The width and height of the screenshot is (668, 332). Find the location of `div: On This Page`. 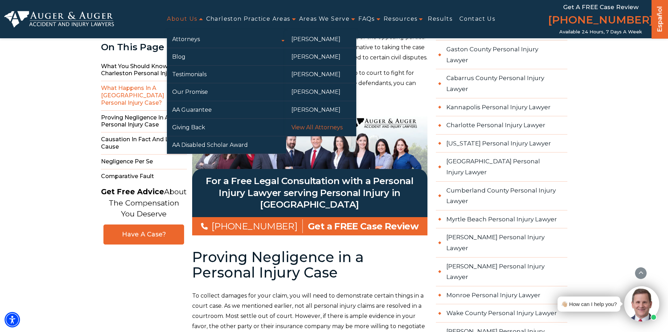

div: On This Page is located at coordinates (144, 47).